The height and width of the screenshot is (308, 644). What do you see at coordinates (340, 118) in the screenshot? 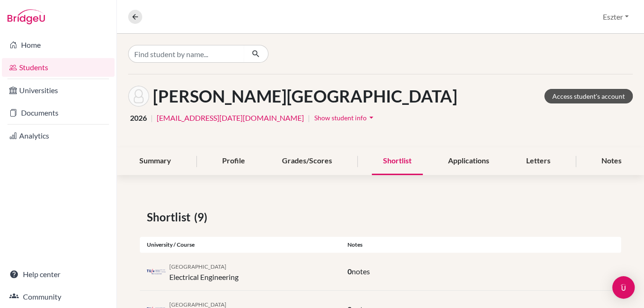
I see `span: Show student info` at bounding box center [340, 118].